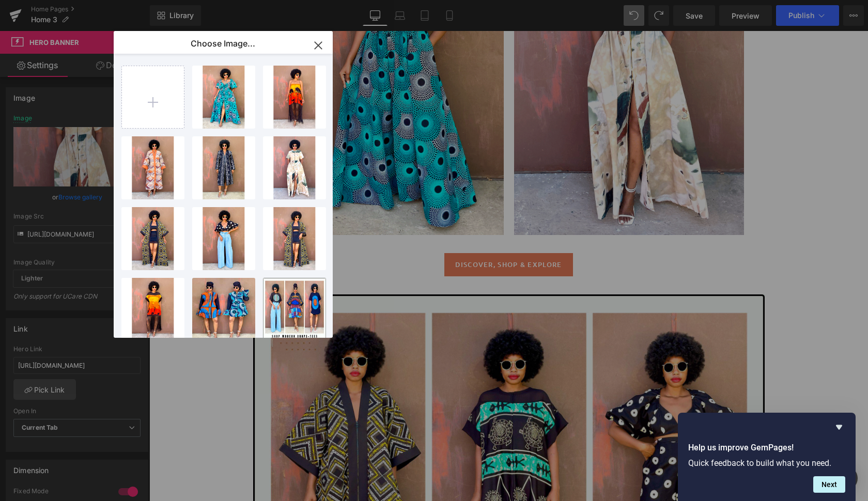 The width and height of the screenshot is (868, 501). What do you see at coordinates (359, 234) in the screenshot?
I see `a: DISCOVER, SHOP & EXPLORE` at bounding box center [359, 234].